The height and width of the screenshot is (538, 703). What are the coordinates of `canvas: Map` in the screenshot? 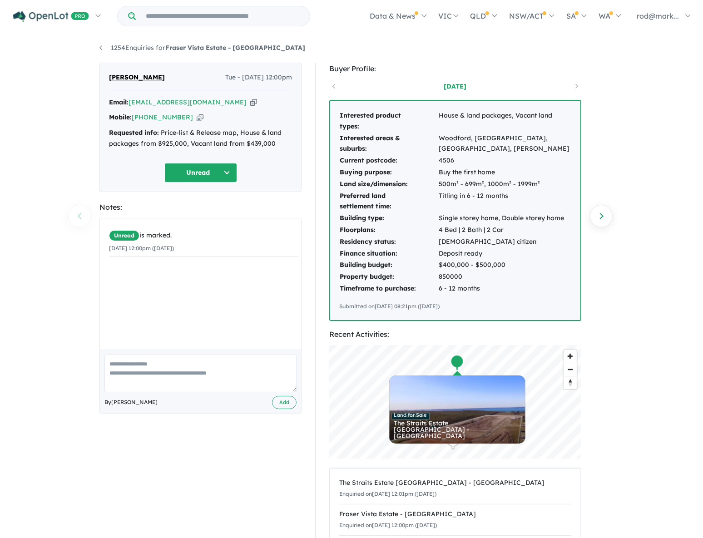 It's located at (455, 402).